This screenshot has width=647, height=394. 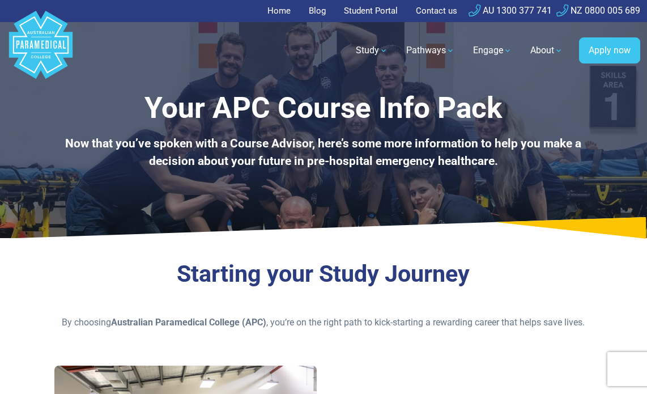 I want to click on strong: Australian Paramedical College (APC), so click(x=189, y=322).